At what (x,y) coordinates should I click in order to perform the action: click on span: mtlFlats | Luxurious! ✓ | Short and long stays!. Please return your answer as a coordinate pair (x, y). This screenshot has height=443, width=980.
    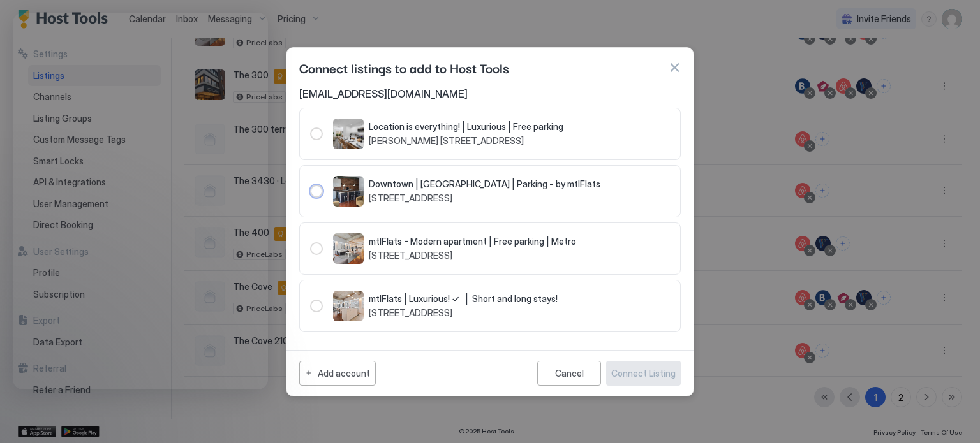
    Looking at the image, I should click on (463, 299).